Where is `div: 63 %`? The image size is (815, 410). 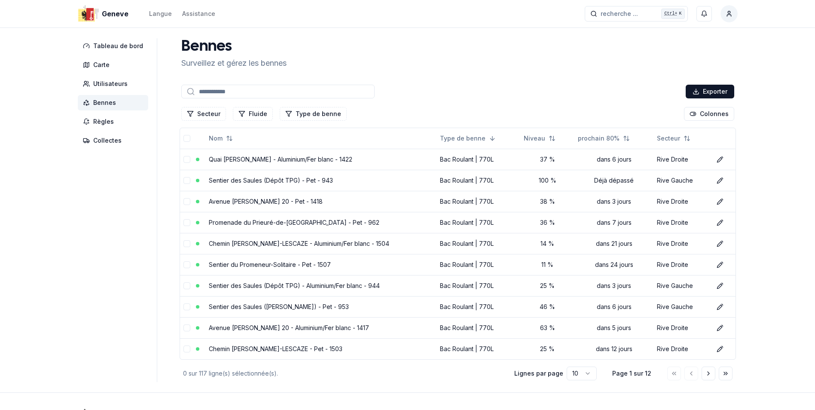
div: 63 % is located at coordinates (547, 328).